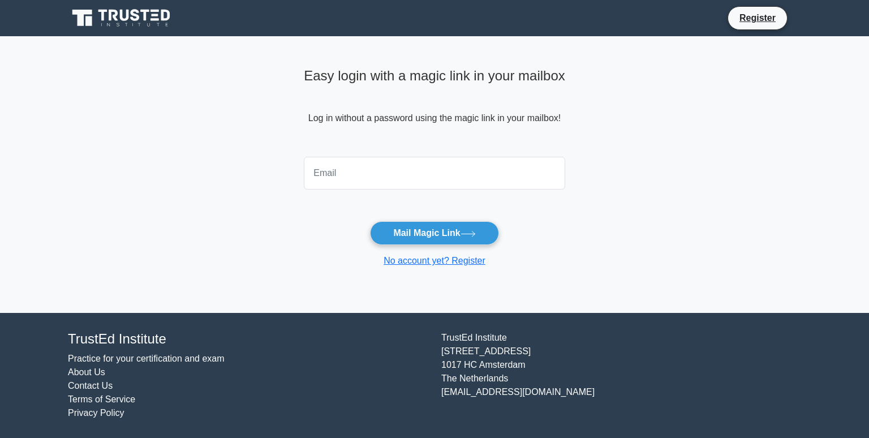 Image resolution: width=869 pixels, height=438 pixels. I want to click on h4: TrustEd Institute, so click(248, 339).